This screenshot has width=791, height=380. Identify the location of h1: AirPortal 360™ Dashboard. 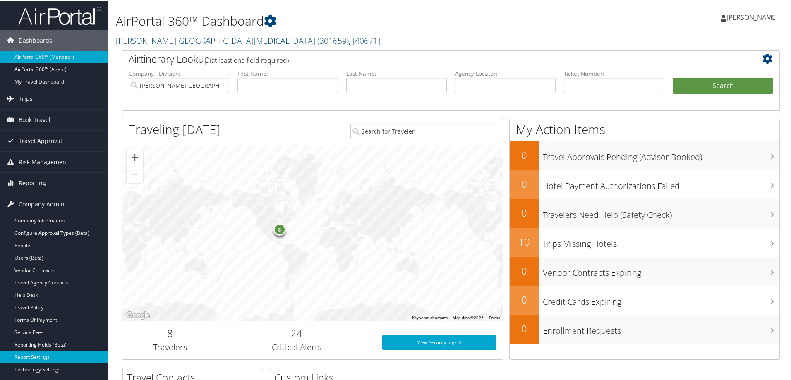
(339, 20).